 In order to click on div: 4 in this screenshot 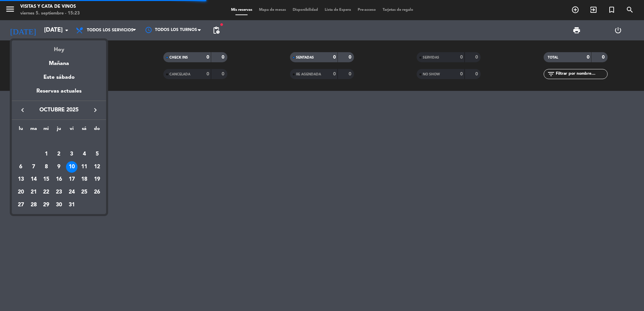, I will do `click(84, 154)`.